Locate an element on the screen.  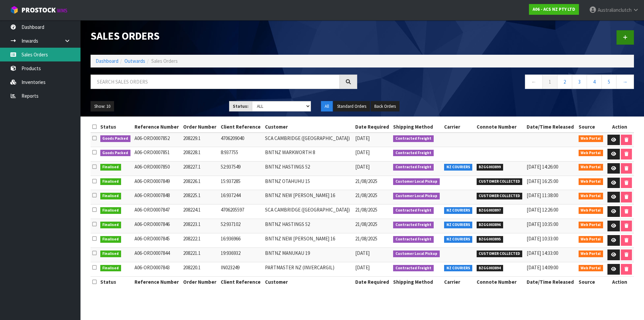
button: Show: 10 is located at coordinates (102, 106).